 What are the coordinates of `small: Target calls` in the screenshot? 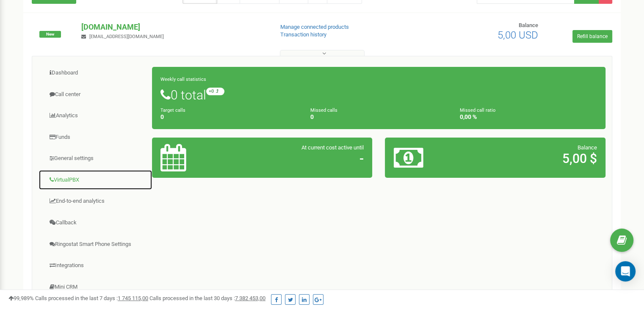 It's located at (173, 110).